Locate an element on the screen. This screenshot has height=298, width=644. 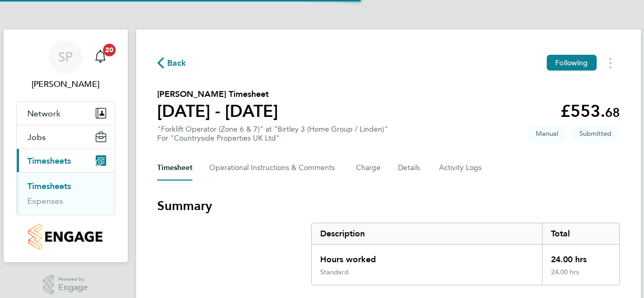
span: Network is located at coordinates (44, 113).